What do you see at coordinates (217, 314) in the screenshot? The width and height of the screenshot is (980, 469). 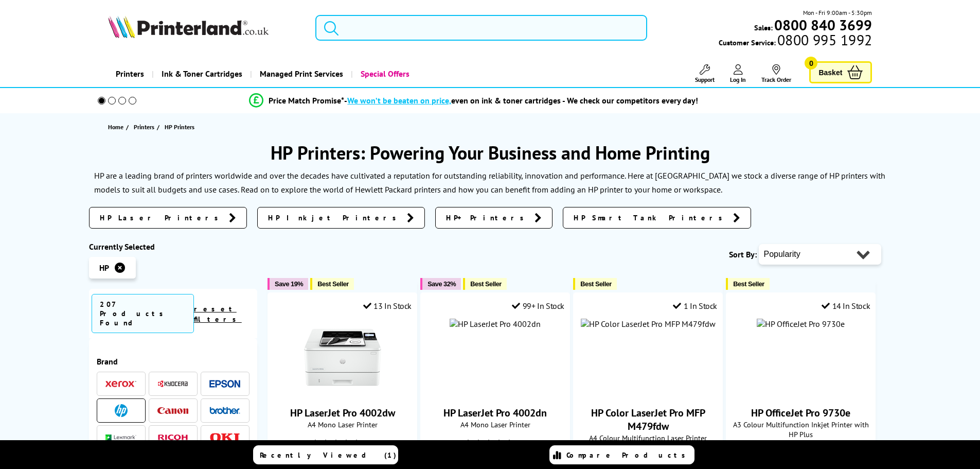 I see `a: reset filters` at bounding box center [217, 314].